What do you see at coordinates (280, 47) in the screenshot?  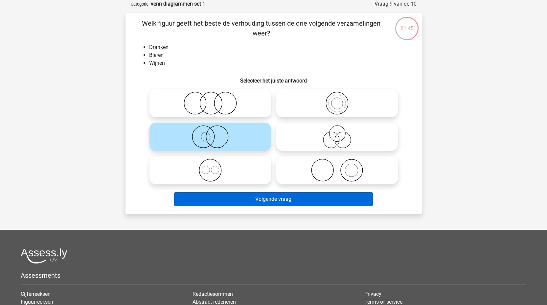 I see `li: Dranken` at bounding box center [280, 47].